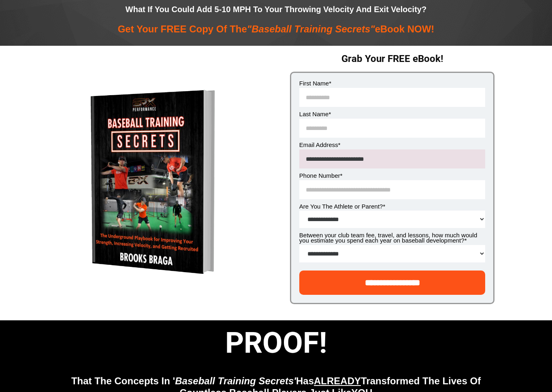 Image resolution: width=552 pixels, height=392 pixels. Describe the element at coordinates (314, 83) in the screenshot. I see `span: First Name` at that location.